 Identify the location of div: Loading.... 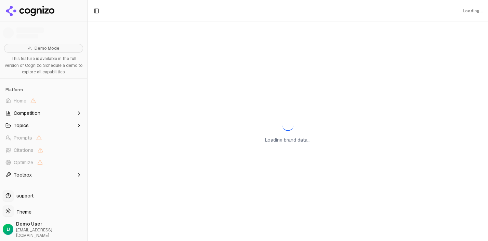
(473, 11).